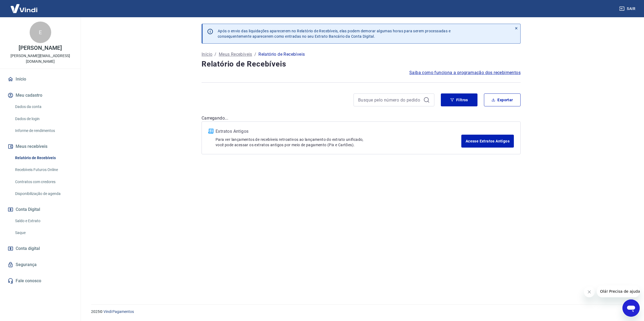  I want to click on a: Informe de rendimentos, so click(44, 131).